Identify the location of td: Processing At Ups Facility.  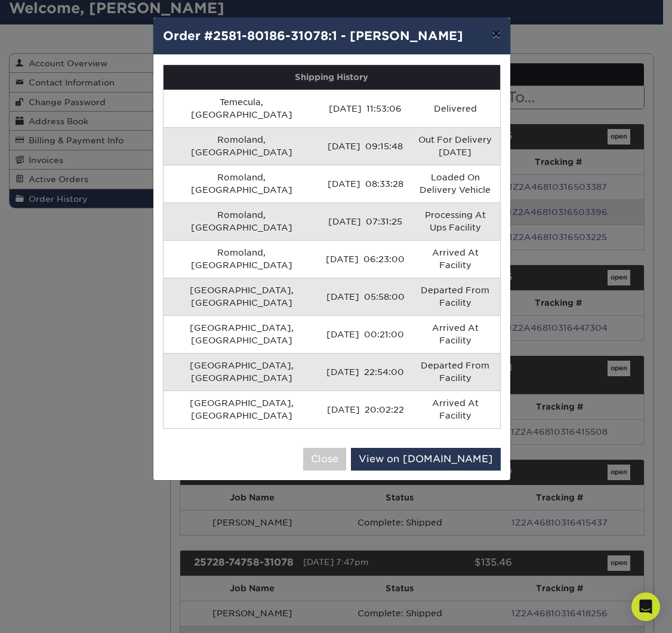
(455, 220).